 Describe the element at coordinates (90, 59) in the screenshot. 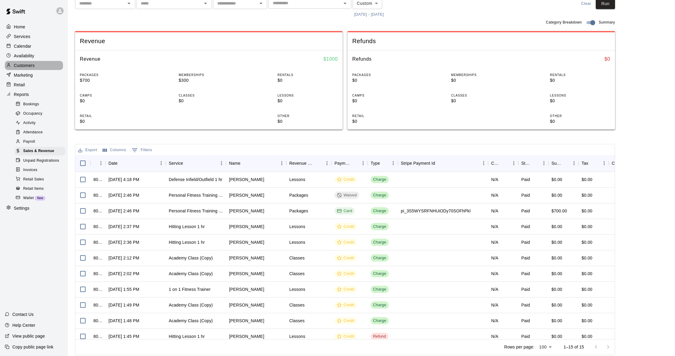

I see `h6: Revenue` at that location.